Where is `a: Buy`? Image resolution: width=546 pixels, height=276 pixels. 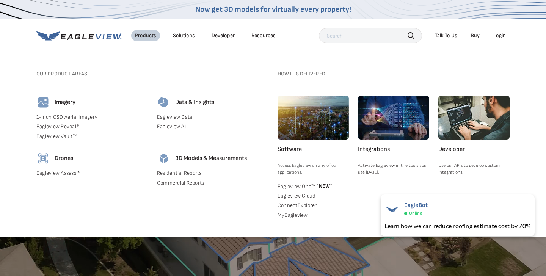
a: Buy is located at coordinates (475, 36).